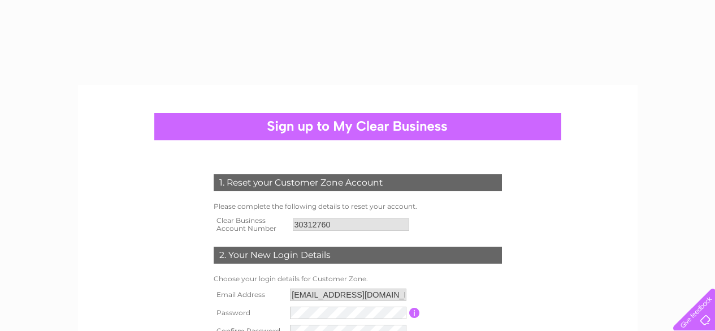 Image resolution: width=715 pixels, height=331 pixels. Describe the element at coordinates (249, 313) in the screenshot. I see `th: Password` at that location.